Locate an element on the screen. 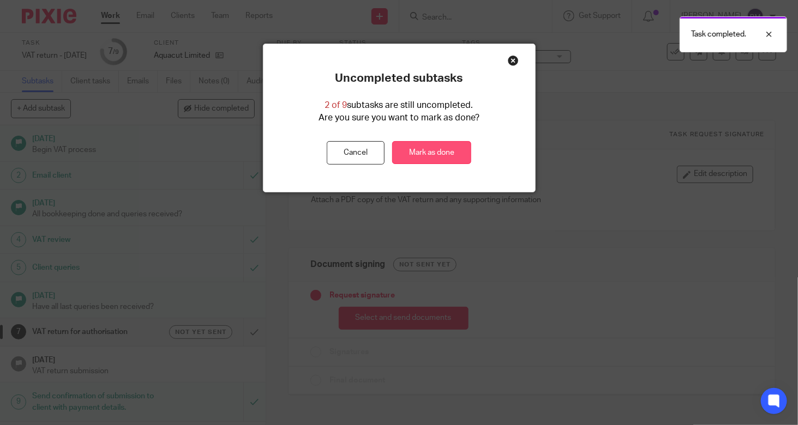  p: subtasks are still uncompleted. is located at coordinates (399, 105).